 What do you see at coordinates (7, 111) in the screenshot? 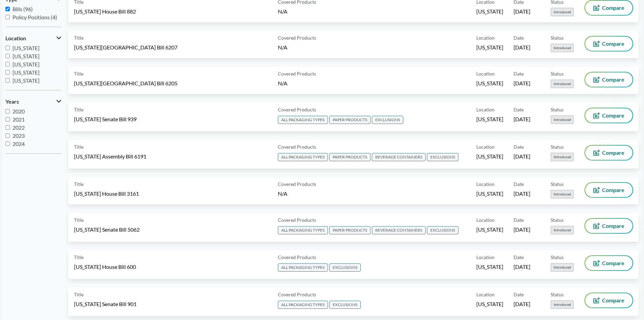
I see `input: 2020` at bounding box center [7, 111].